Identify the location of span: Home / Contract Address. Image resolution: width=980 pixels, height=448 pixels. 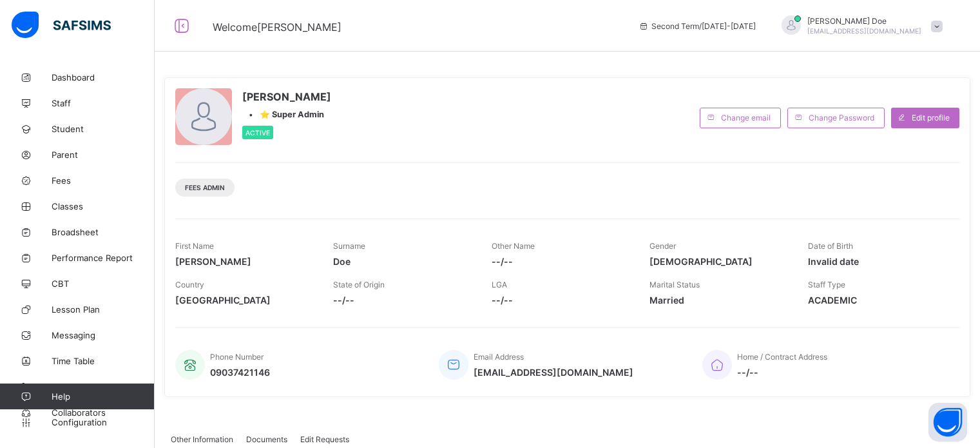
(782, 356).